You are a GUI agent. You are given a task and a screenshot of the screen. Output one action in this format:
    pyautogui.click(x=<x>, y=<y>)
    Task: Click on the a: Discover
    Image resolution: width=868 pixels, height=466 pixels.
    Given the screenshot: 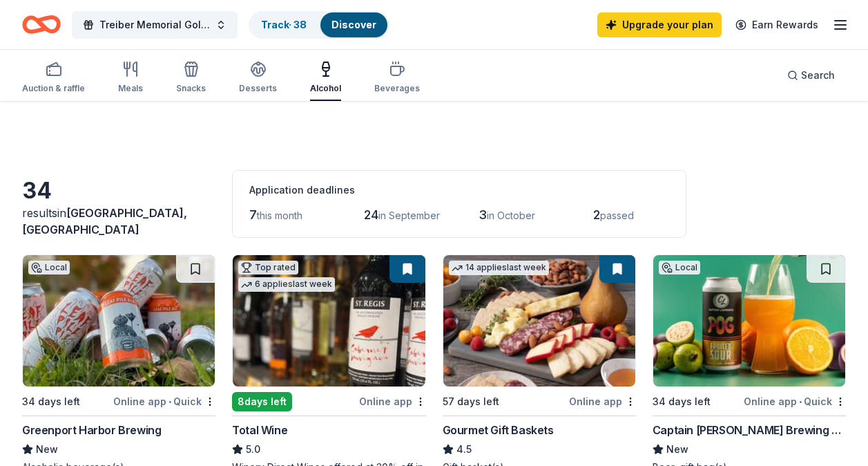 What is the action you would take?
    pyautogui.click(x=353, y=24)
    